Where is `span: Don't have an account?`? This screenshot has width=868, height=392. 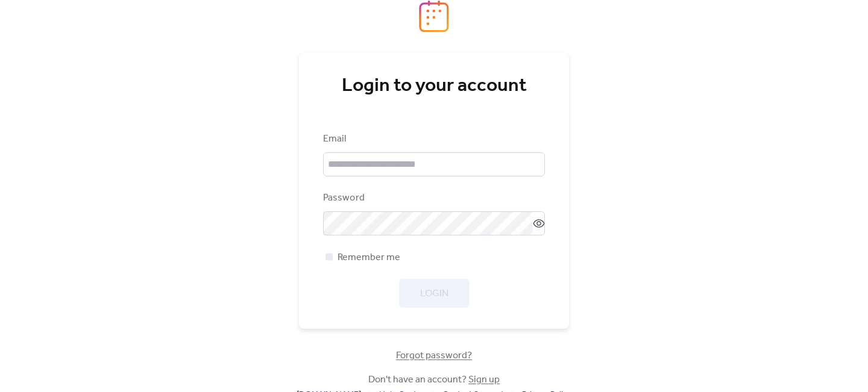
span: Don't have an account? is located at coordinates (434, 380).